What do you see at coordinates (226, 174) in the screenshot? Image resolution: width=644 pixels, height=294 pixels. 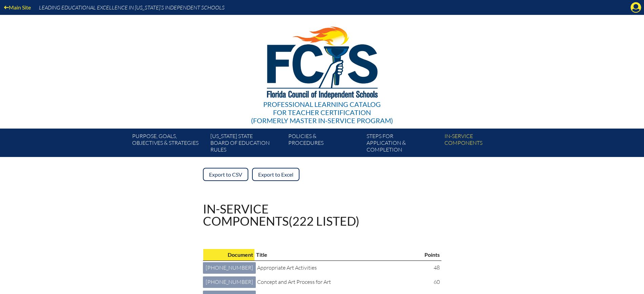 I see `a: Export to CSV` at bounding box center [226, 174].